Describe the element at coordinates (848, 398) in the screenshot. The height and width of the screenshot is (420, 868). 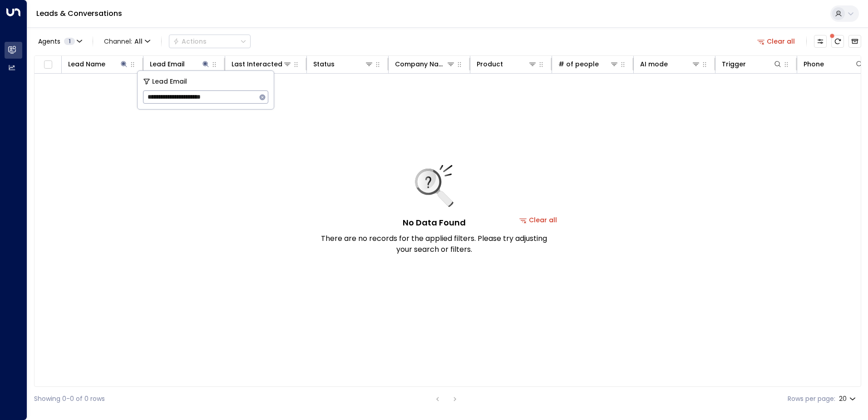
I see `div: 20` at that location.